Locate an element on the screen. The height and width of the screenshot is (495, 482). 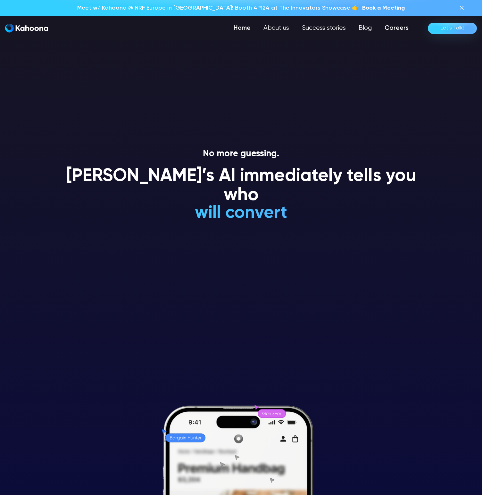
h1: will convert is located at coordinates (241, 213).